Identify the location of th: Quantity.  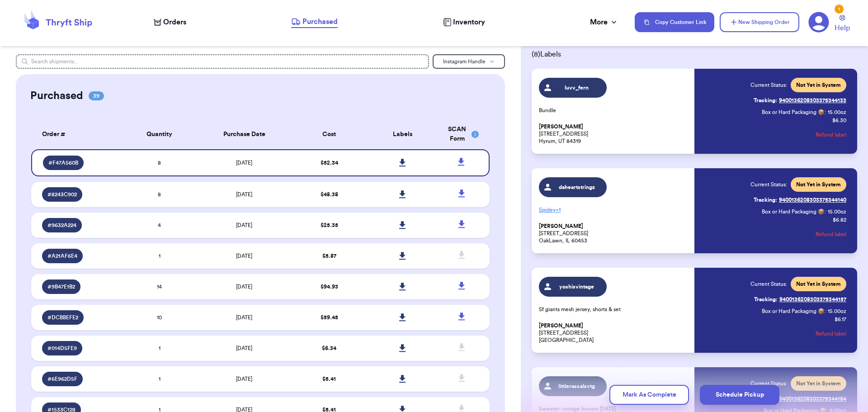
(159, 134).